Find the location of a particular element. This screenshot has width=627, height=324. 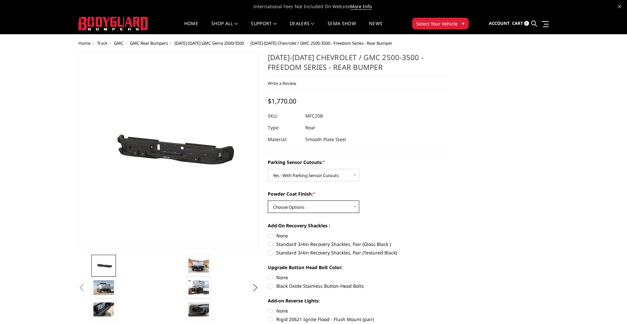

a: Write a Review is located at coordinates (282, 83).